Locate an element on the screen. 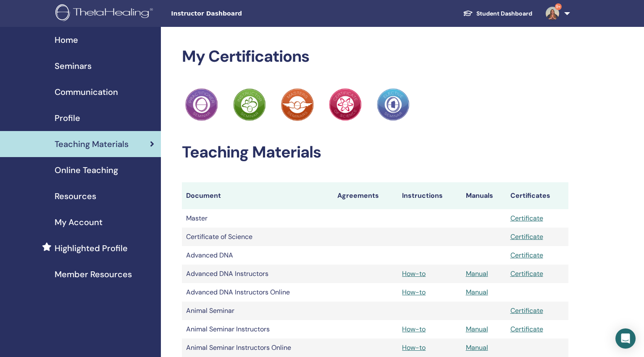 Image resolution: width=644 pixels, height=357 pixels. span: Online Teaching is located at coordinates (86, 170).